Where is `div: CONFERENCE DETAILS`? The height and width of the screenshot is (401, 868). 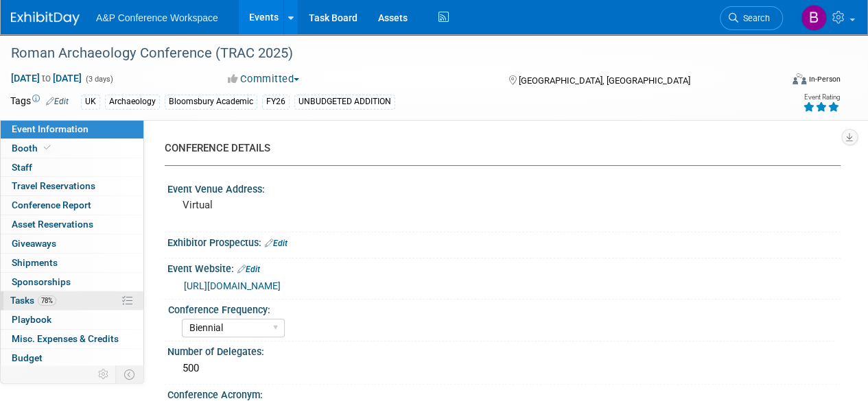
div: CONFERENCE DETAILS is located at coordinates (497, 149).